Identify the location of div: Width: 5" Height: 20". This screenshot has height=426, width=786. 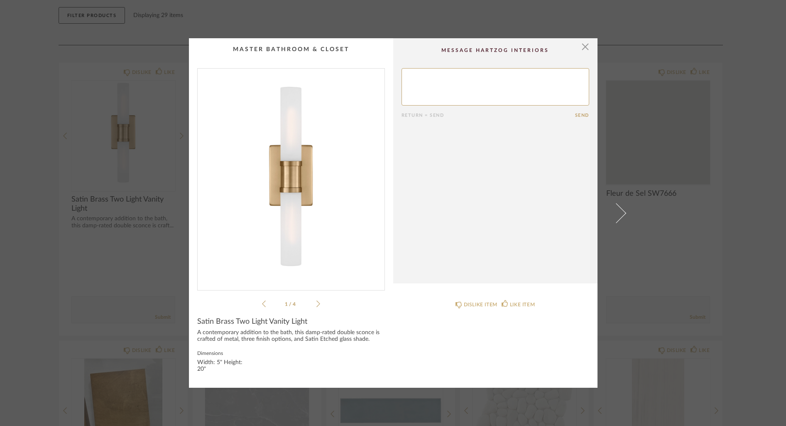
(222, 366).